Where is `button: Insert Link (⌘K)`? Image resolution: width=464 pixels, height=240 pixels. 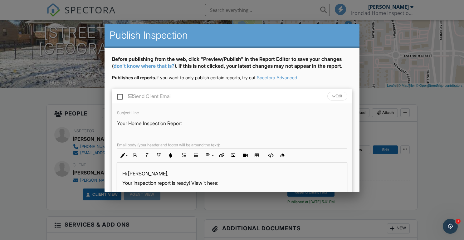
button: Insert Link (⌘K) is located at coordinates (221, 155).